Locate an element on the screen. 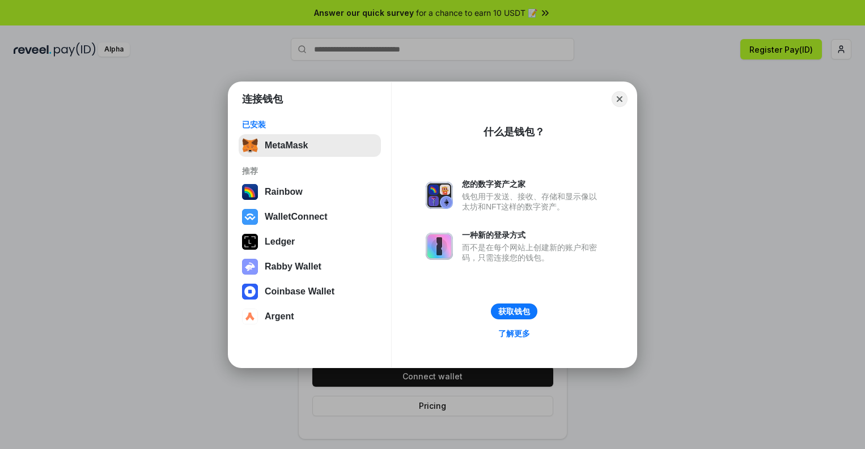 Image resolution: width=865 pixels, height=449 pixels. div: Ledger is located at coordinates (279, 242).